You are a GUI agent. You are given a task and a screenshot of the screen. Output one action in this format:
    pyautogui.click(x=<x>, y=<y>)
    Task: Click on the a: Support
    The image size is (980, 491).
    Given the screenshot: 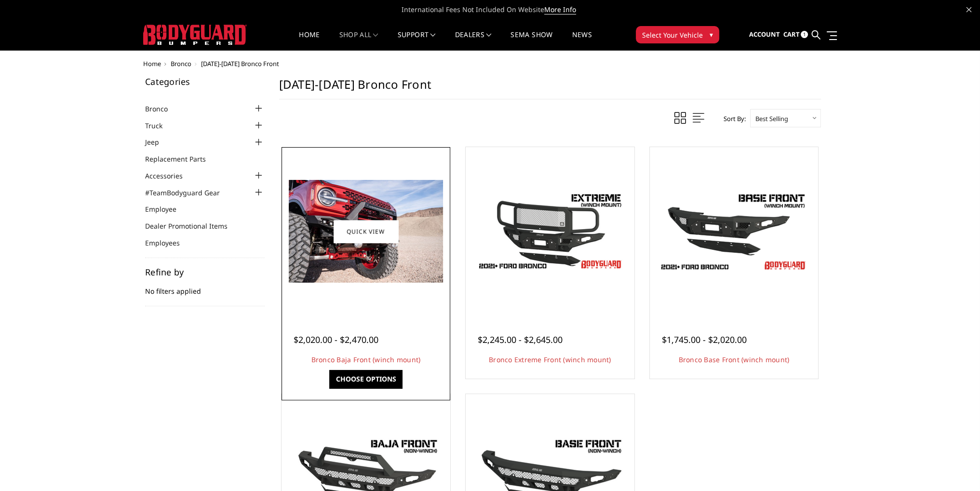 What is the action you would take?
    pyautogui.click(x=416, y=41)
    